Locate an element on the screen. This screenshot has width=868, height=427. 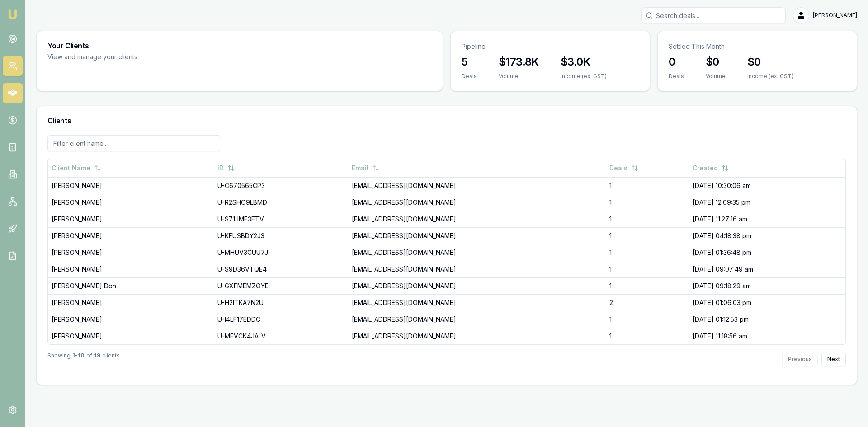
button: ID is located at coordinates (226, 168).